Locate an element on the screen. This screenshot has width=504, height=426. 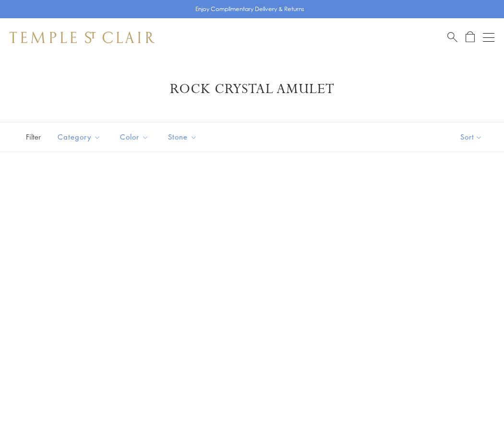
span: Stone is located at coordinates (184, 136).